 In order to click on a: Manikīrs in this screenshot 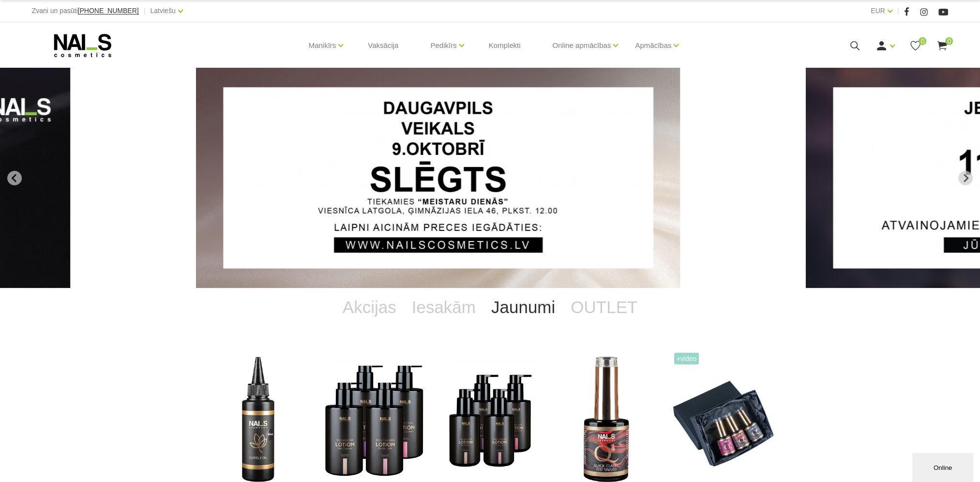, I will do `click(322, 46)`.